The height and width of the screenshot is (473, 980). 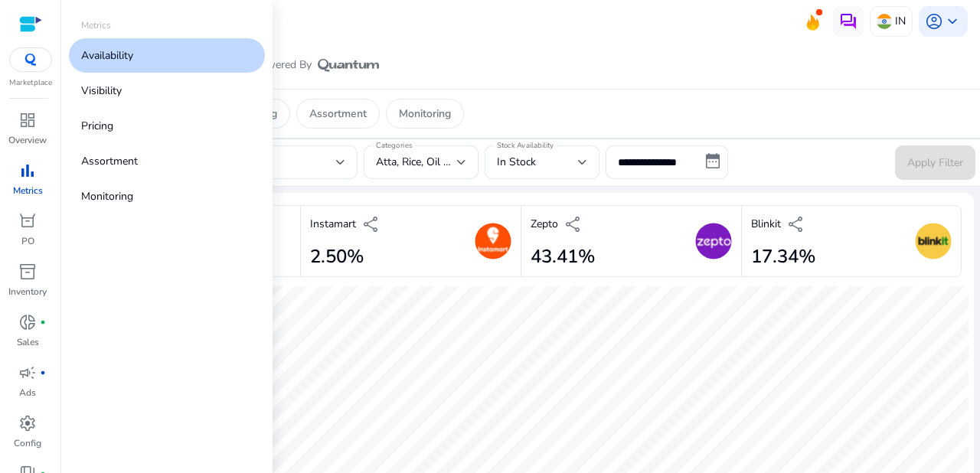 What do you see at coordinates (28, 120) in the screenshot?
I see `span: dashboard` at bounding box center [28, 120].